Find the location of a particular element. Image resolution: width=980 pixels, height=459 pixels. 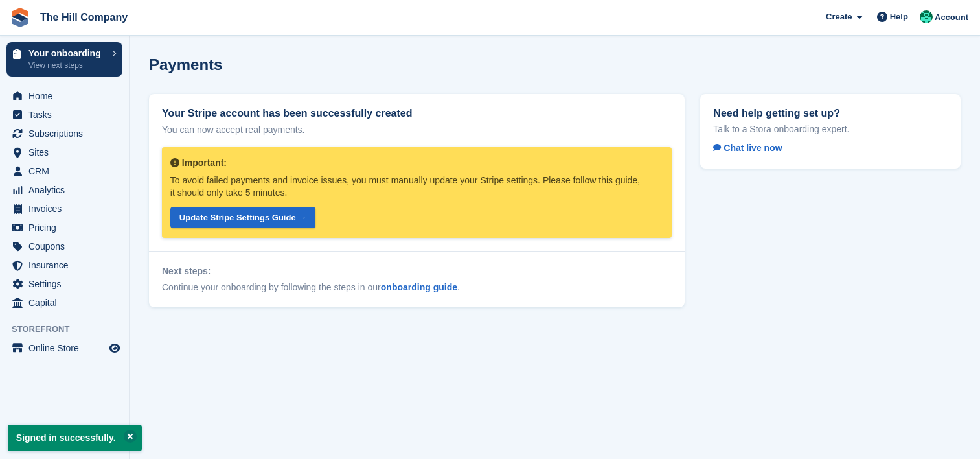

span: Invoices is located at coordinates (67, 209).